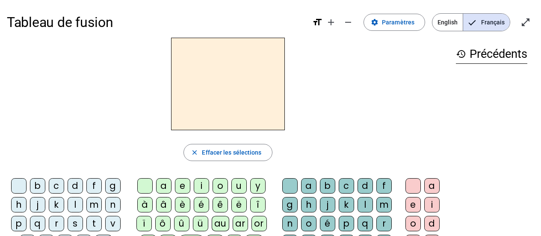 This screenshot has width=541, height=236. I want to click on mat-icon: format_size, so click(318, 22).